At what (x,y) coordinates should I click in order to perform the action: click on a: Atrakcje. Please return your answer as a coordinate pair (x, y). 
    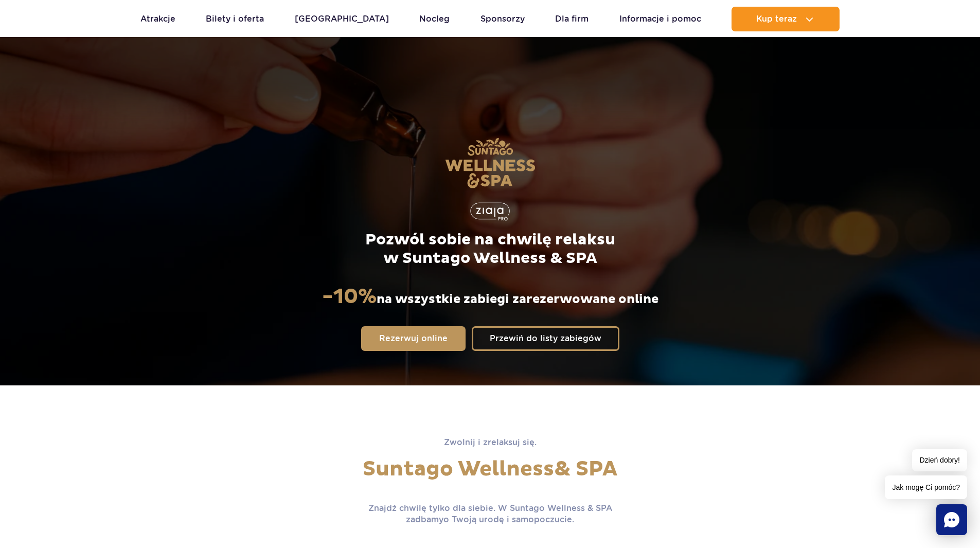
    Looking at the image, I should click on (158, 19).